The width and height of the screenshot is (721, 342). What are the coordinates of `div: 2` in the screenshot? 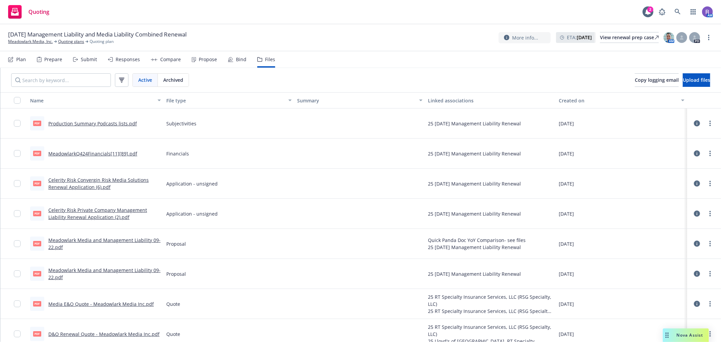 It's located at (650, 9).